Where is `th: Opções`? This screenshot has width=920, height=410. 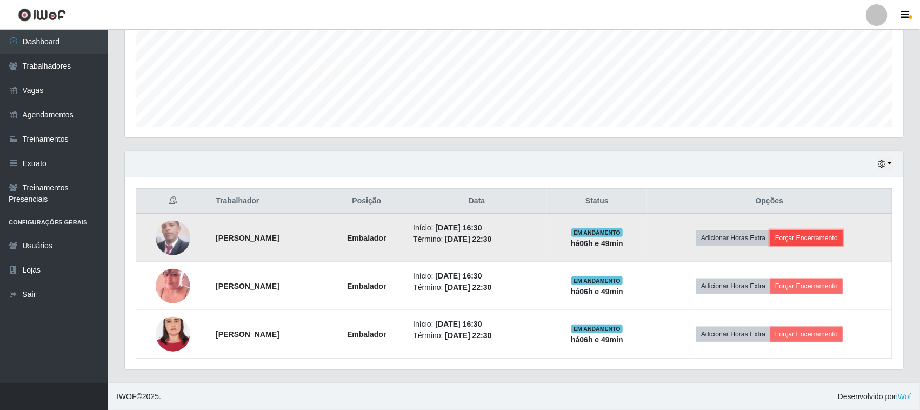 th: Opções is located at coordinates (770, 201).